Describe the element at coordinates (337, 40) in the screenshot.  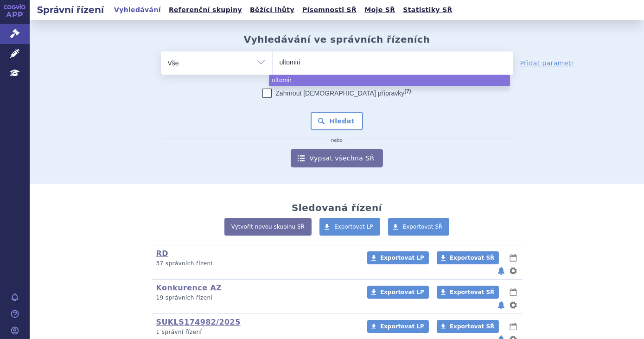
I see `h2: Vyhledávání ve správních řízeních` at that location.